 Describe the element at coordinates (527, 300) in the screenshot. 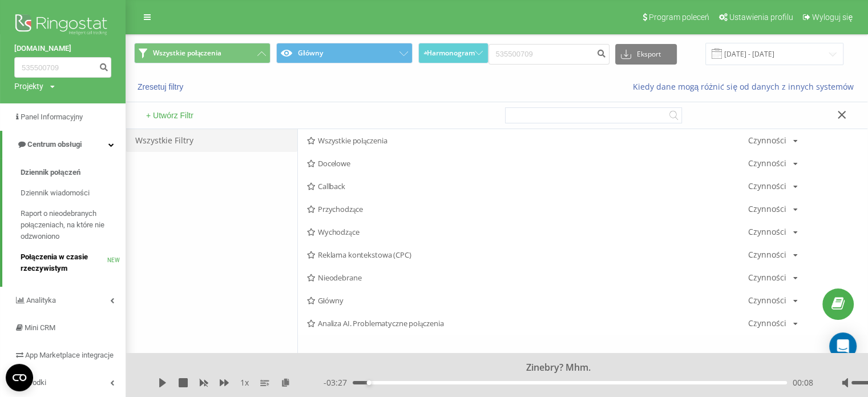

I see `span: Główny` at that location.